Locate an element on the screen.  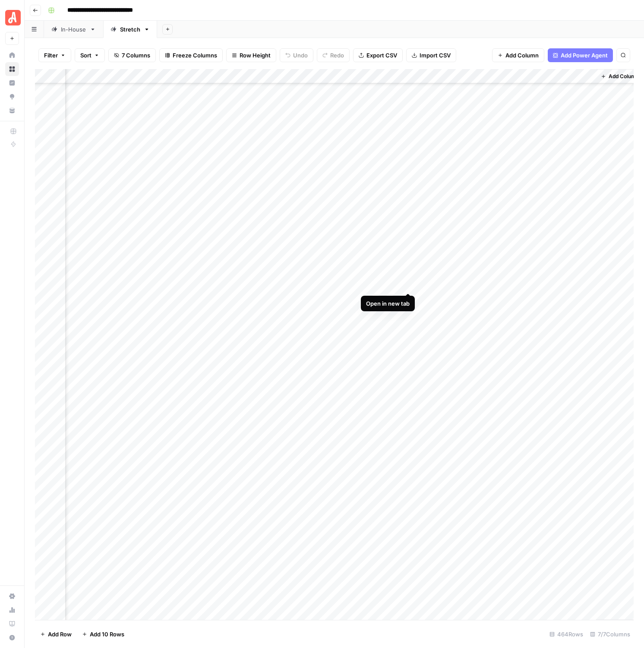
button: Freeze Columns is located at coordinates (191, 55).